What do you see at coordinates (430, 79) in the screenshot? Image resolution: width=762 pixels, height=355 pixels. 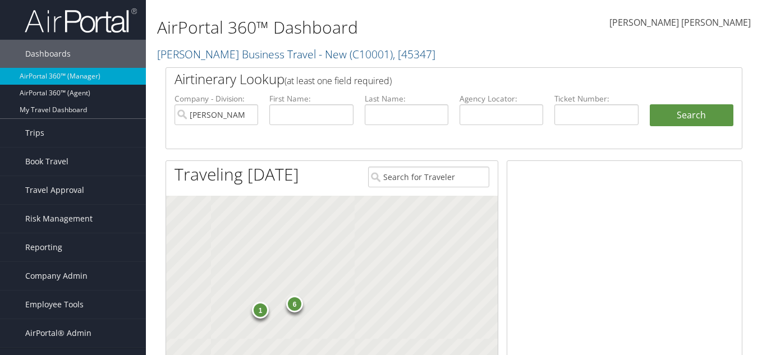 I see `h2: Airtinerary Lookup` at bounding box center [430, 79].